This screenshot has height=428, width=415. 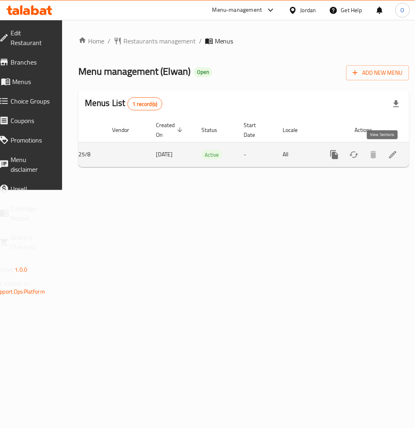 I want to click on span: Grocery Checklist, so click(x=31, y=242).